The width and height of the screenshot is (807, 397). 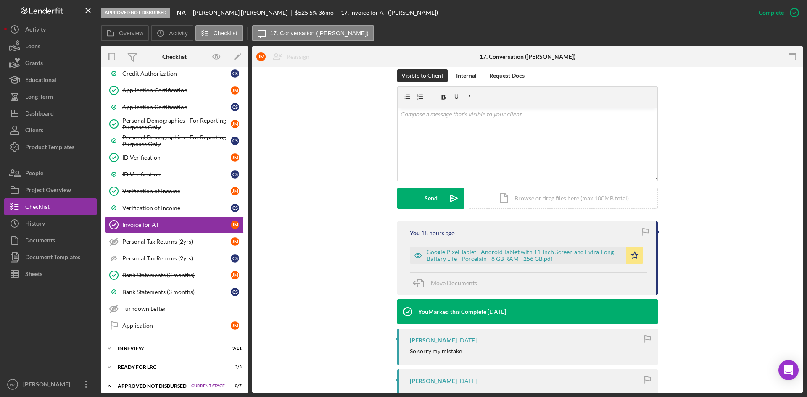 What do you see at coordinates (176, 258) in the screenshot?
I see `div: Personal Tax Returns (2yrs)` at bounding box center [176, 258].